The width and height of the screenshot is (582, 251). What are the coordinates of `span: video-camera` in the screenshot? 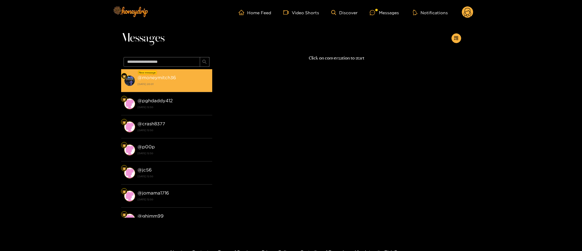 It's located at (288, 12).